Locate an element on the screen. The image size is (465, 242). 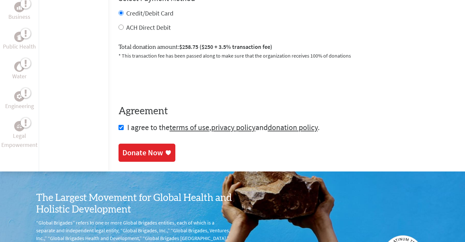
label: Credit/Debit Card is located at coordinates (150, 13).